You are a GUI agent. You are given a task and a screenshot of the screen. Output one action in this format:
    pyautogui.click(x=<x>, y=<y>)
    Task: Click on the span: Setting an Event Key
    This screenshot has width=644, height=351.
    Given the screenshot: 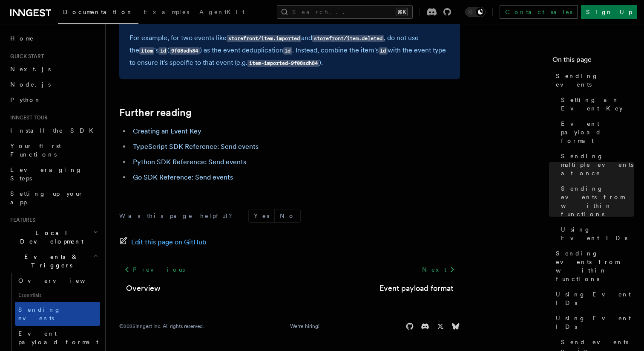 What is the action you would take?
    pyautogui.click(x=597, y=104)
    